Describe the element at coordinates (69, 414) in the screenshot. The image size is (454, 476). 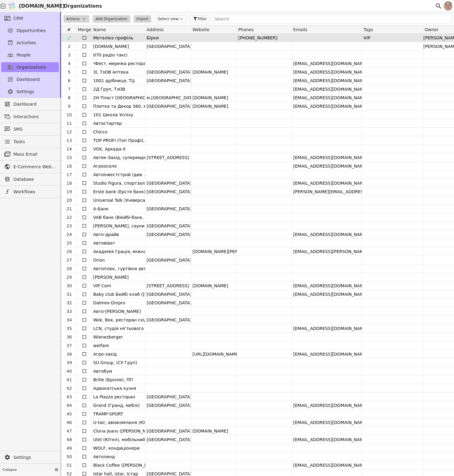
I see `div: 45` at that location.